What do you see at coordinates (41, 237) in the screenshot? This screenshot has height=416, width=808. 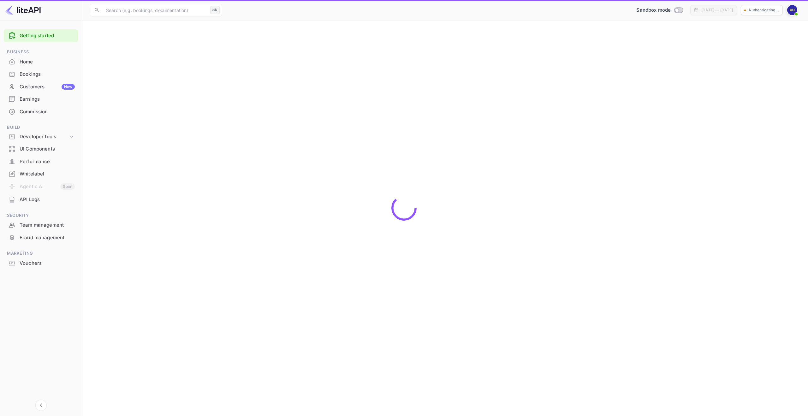 I see `a: Fraud management` at bounding box center [41, 237].